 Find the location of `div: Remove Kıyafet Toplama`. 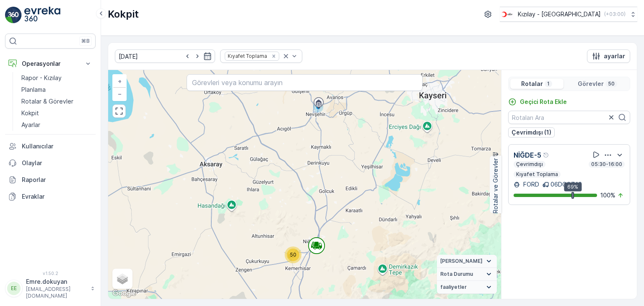

div: Remove Kıyafet Toplama is located at coordinates (274, 56).